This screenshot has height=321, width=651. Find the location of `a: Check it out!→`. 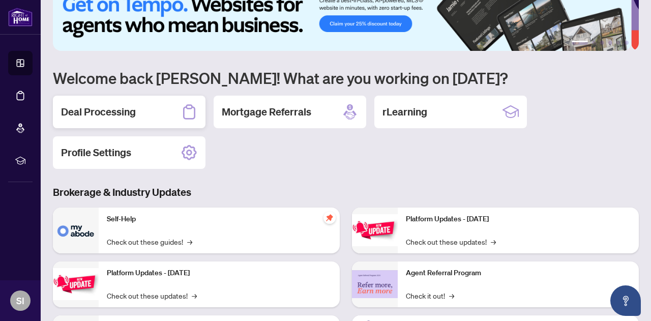

a: Check it out!→ is located at coordinates (430, 296).